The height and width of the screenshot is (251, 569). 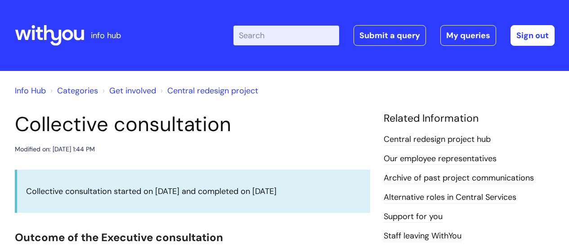 What do you see at coordinates (77, 91) in the screenshot?
I see `a: Categories` at bounding box center [77, 91].